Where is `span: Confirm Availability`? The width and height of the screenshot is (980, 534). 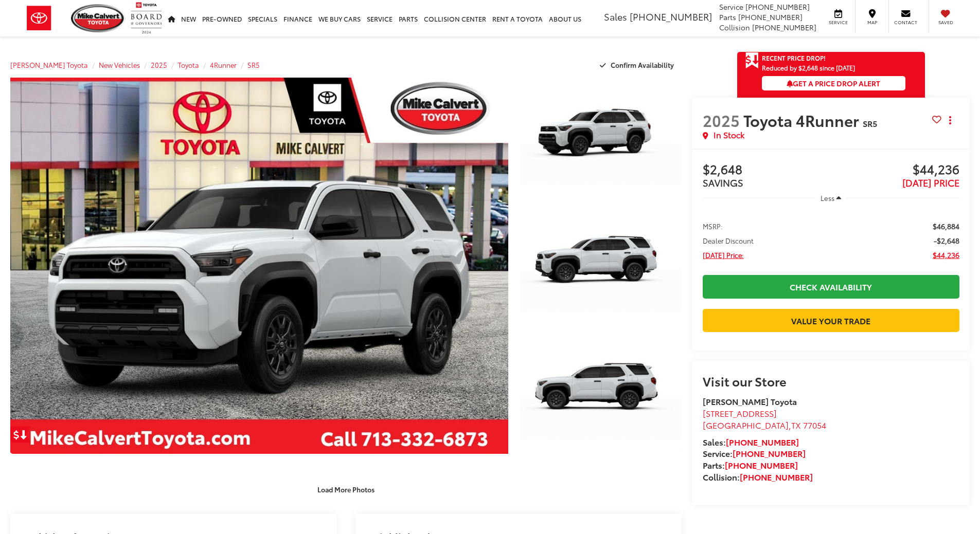
span: Confirm Availability is located at coordinates (642, 65).